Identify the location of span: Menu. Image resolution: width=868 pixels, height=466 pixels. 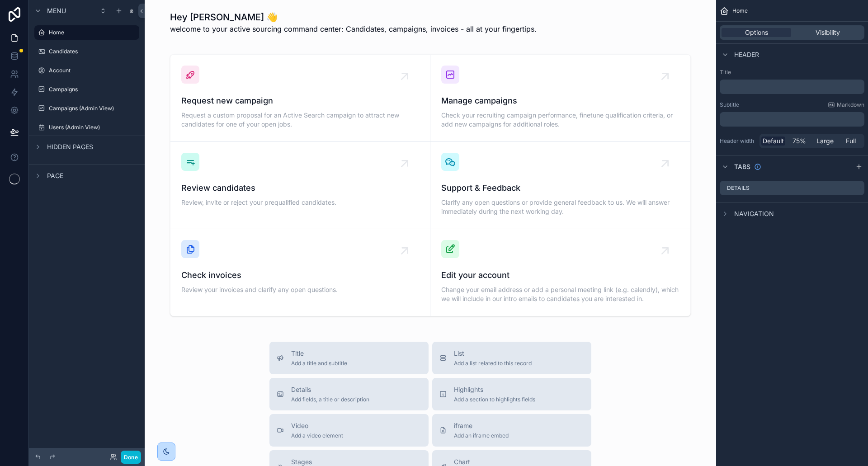
(57, 11).